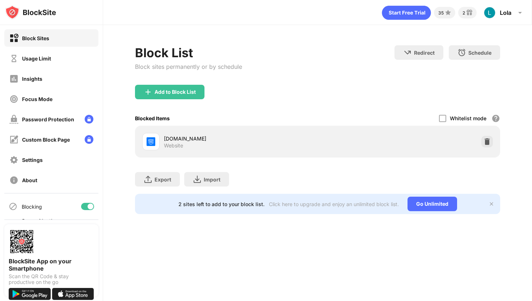 The image size is (532, 301). What do you see at coordinates (468, 118) in the screenshot?
I see `div: Whitelist mode` at bounding box center [468, 118].